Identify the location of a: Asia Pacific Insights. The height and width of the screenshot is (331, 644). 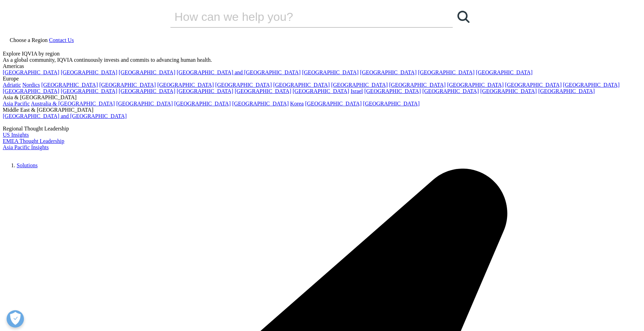
(26, 147).